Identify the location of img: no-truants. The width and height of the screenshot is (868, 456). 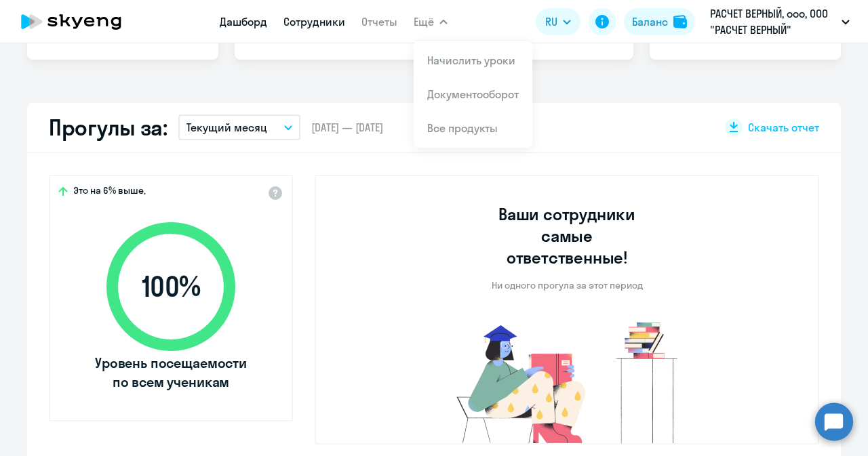
(567, 381).